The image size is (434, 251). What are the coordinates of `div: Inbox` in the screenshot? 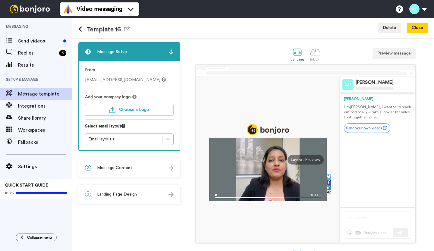 It's located at (316, 59).